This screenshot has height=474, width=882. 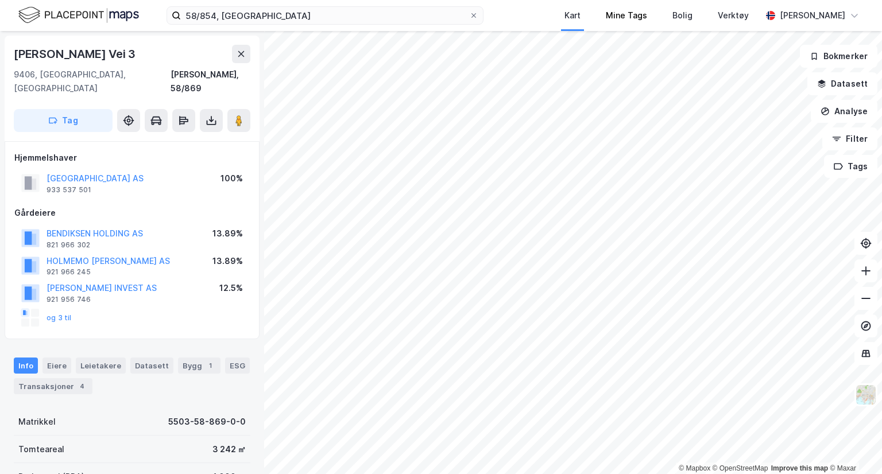 I want to click on div: 12.5%, so click(x=231, y=288).